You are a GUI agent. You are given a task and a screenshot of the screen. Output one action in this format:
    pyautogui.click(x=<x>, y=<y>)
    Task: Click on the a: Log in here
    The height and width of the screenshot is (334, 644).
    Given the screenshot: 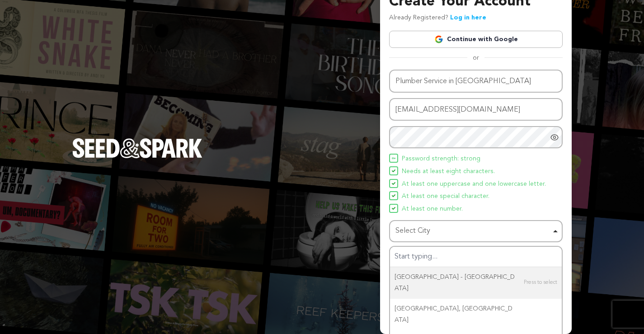 What is the action you would take?
    pyautogui.click(x=468, y=18)
    